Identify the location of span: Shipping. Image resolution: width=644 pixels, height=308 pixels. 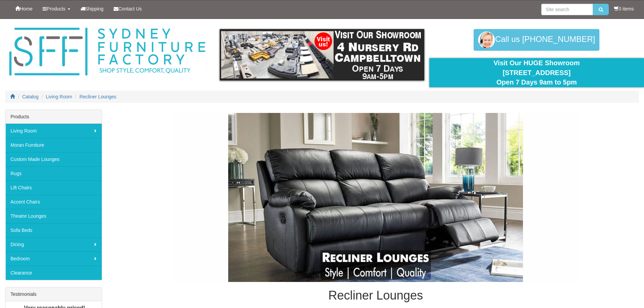
(94, 9).